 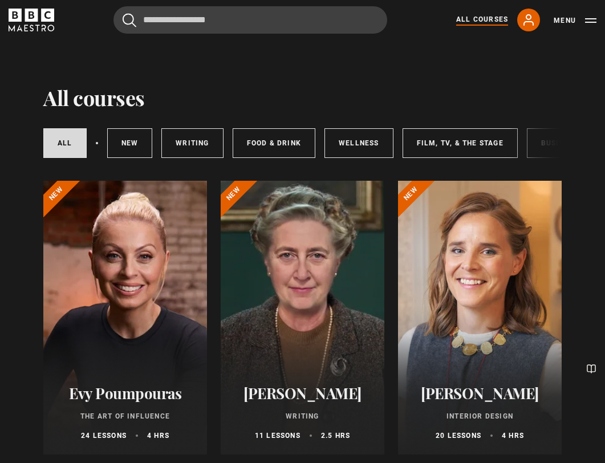 I want to click on a: Film, TV, & The Stage, so click(x=460, y=143).